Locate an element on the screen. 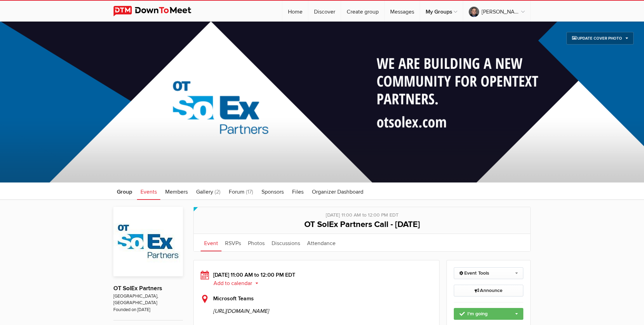 The width and height of the screenshot is (644, 325). a: Update Cover Photo is located at coordinates (600, 38).